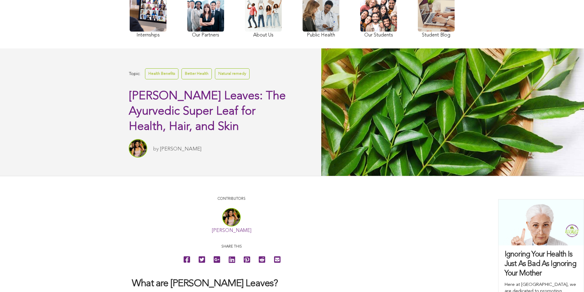 Image resolution: width=584 pixels, height=292 pixels. Describe the element at coordinates (232, 74) in the screenshot. I see `a: Natural remedy` at that location.